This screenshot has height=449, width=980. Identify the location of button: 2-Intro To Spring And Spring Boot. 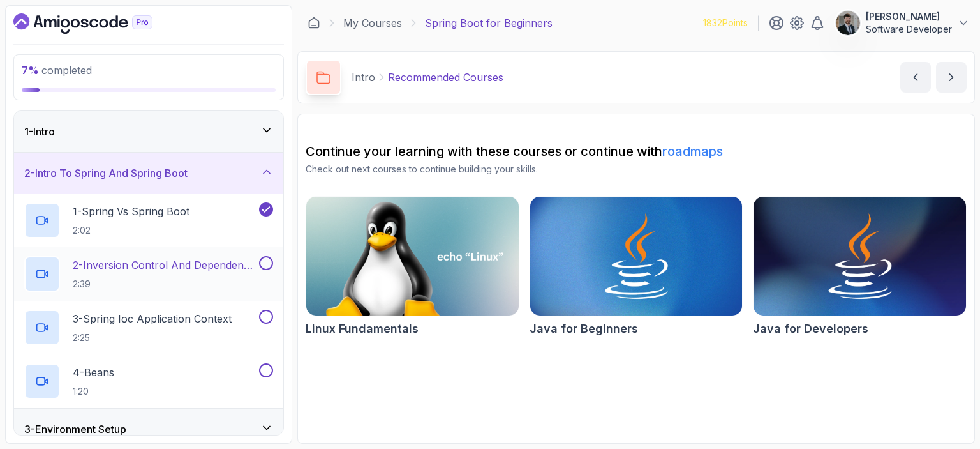
(149, 173).